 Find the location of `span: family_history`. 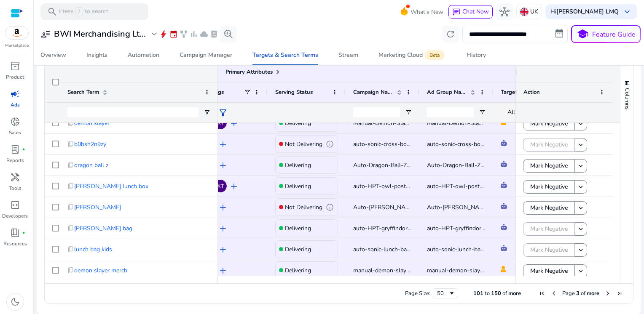

span: family_history is located at coordinates (184, 34).